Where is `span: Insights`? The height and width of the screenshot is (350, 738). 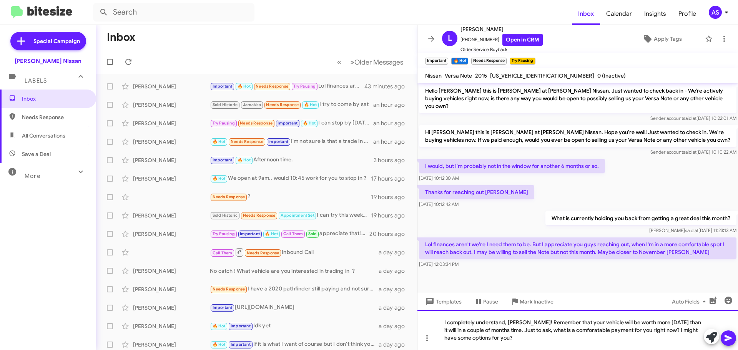 span: Insights is located at coordinates (655, 14).